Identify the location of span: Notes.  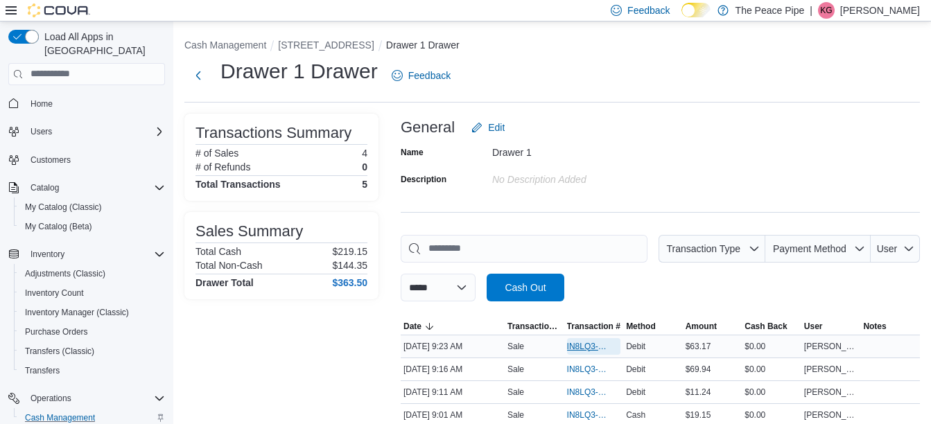
(875, 327).